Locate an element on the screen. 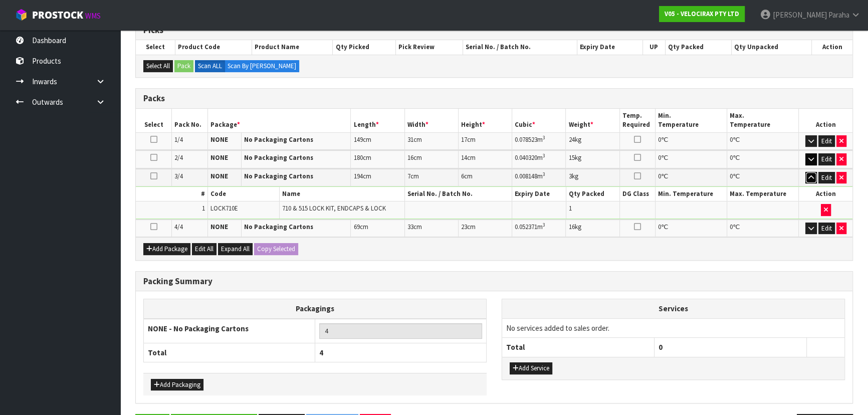 The height and width of the screenshot is (415, 868). button: Copy Selected is located at coordinates (277, 249).